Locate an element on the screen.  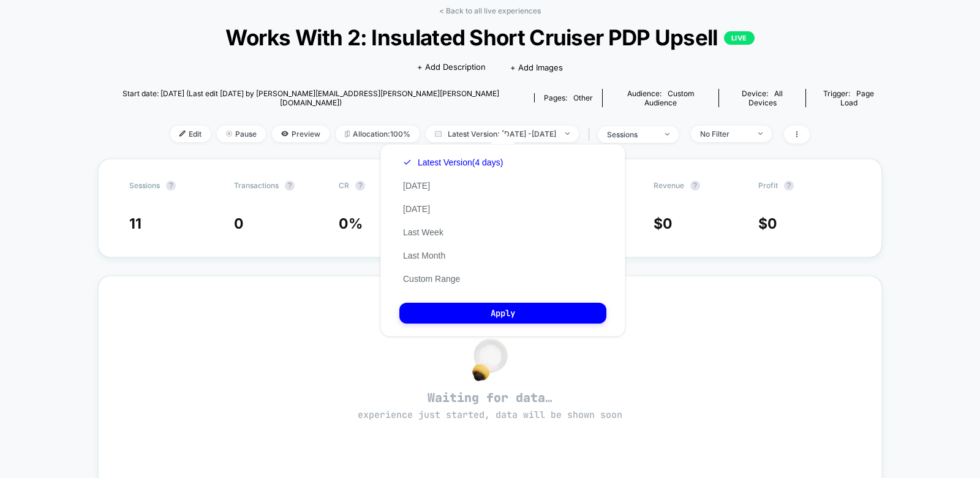
button: Last Month is located at coordinates (424, 255).